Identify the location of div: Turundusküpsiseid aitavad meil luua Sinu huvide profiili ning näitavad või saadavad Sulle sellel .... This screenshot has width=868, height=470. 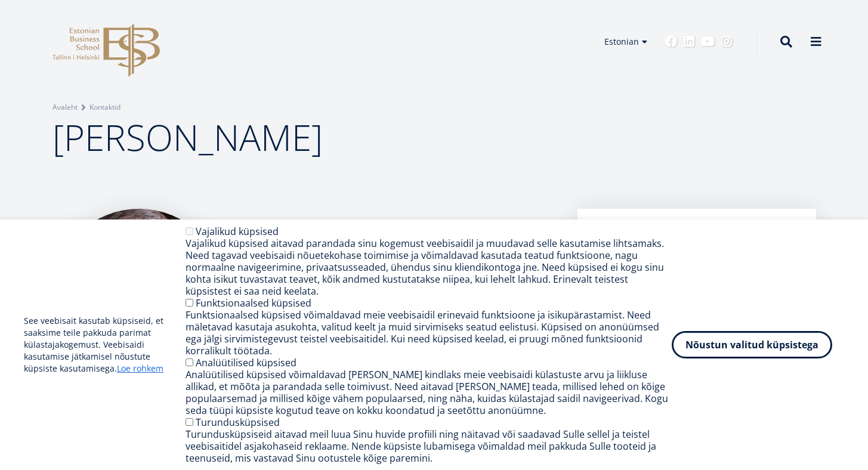
(428, 446).